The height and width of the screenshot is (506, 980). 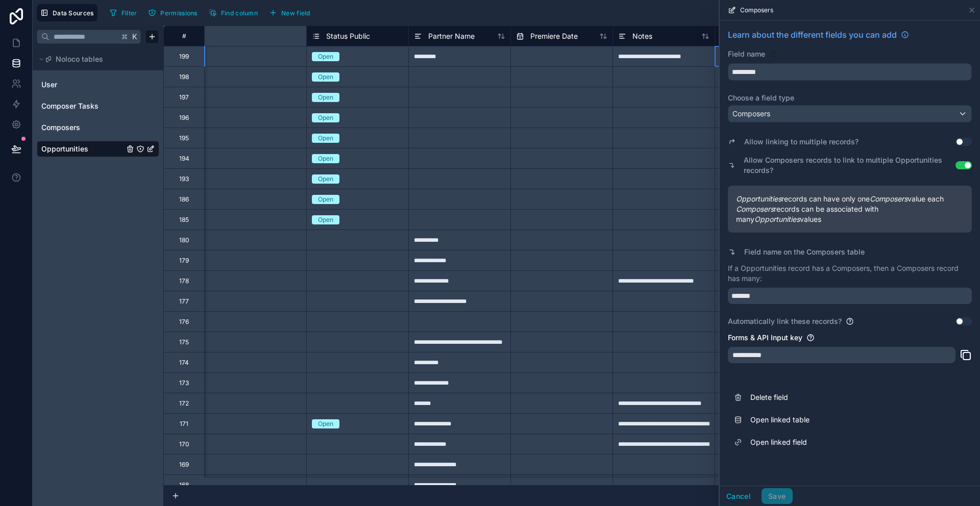 I want to click on span: Data Sources, so click(x=73, y=13).